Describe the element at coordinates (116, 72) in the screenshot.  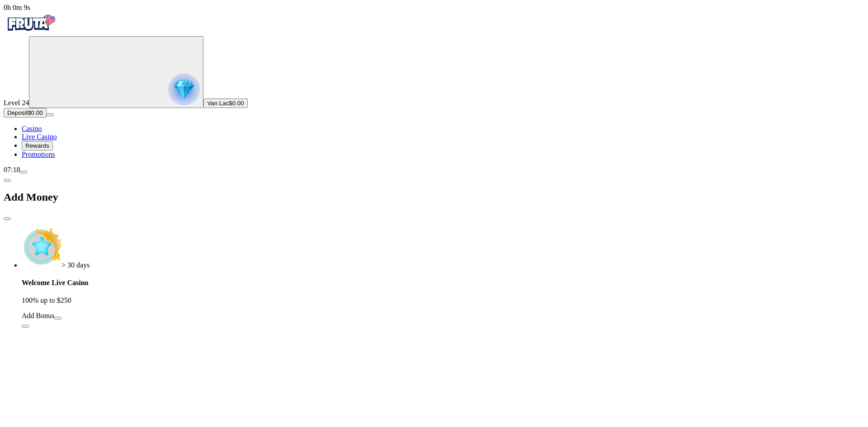
I see `button: reward progress` at that location.